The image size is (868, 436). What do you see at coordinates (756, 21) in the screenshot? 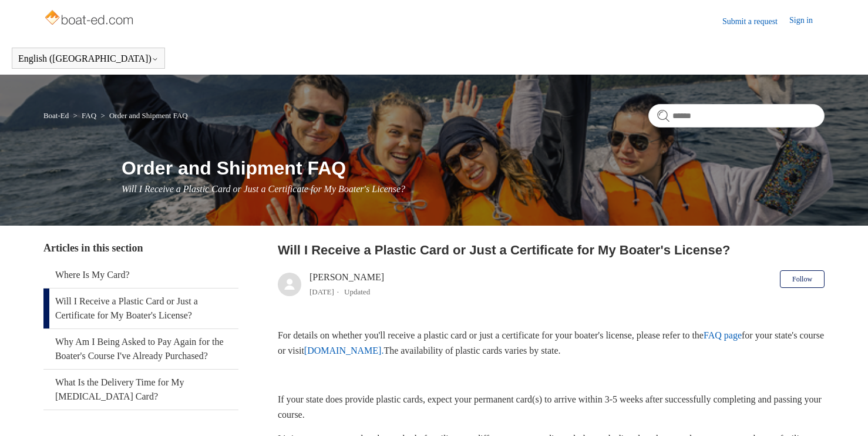
I see `a: Submit a request` at bounding box center [756, 21].